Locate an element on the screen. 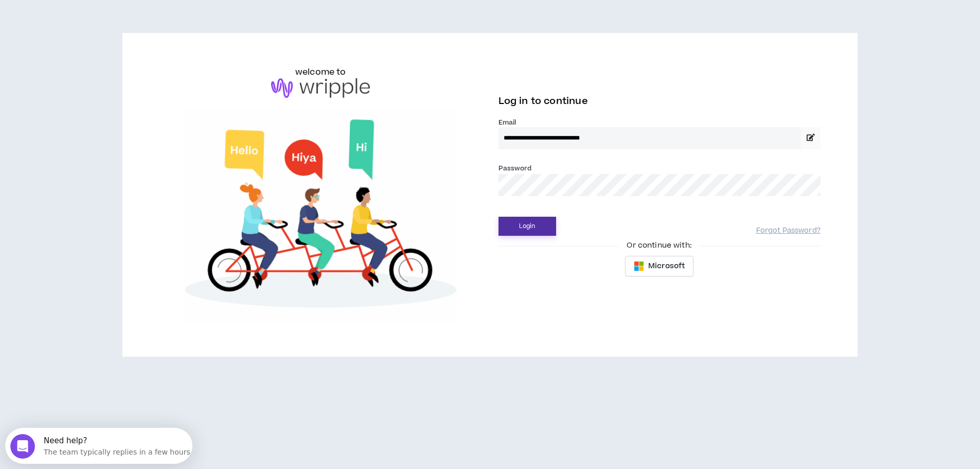 The image size is (980, 469). h6: welcome to is located at coordinates (320, 72).